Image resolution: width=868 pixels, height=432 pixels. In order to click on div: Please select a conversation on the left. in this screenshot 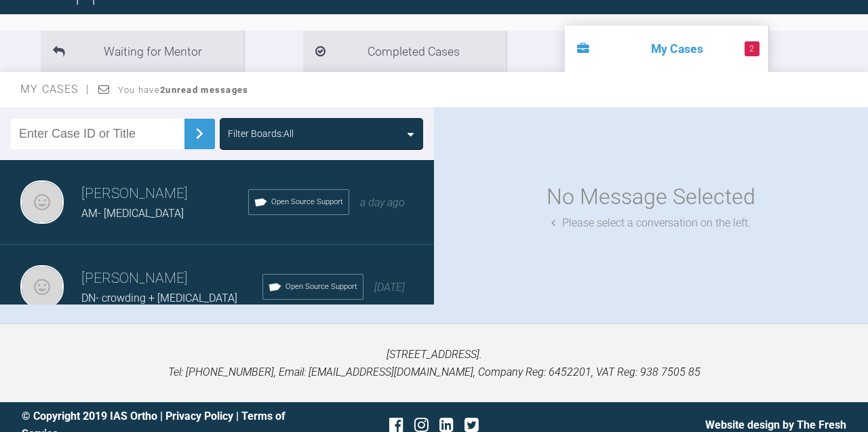, I will do `click(651, 223)`.